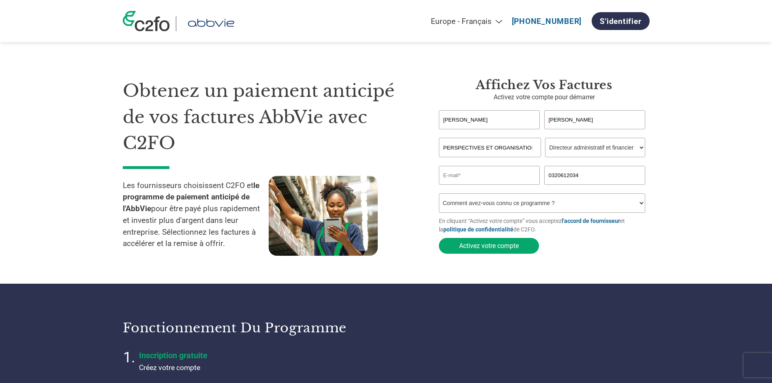 Image resolution: width=772 pixels, height=383 pixels. Describe the element at coordinates (323, 216) in the screenshot. I see `img: supply chain worker` at that location.